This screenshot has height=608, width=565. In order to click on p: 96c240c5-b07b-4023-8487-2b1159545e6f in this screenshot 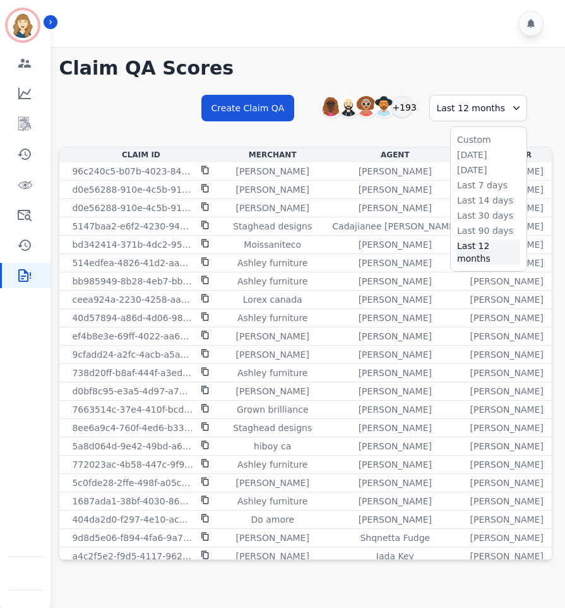, I will do `click(133, 171)`.